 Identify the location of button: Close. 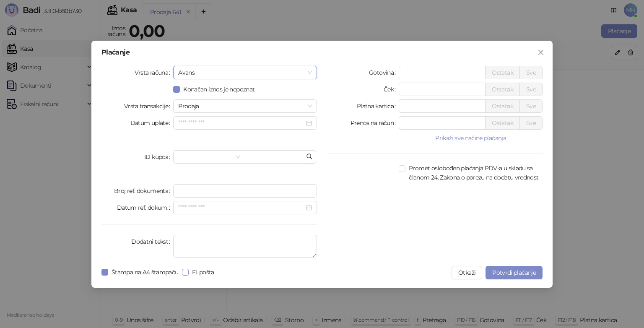
(541, 53).